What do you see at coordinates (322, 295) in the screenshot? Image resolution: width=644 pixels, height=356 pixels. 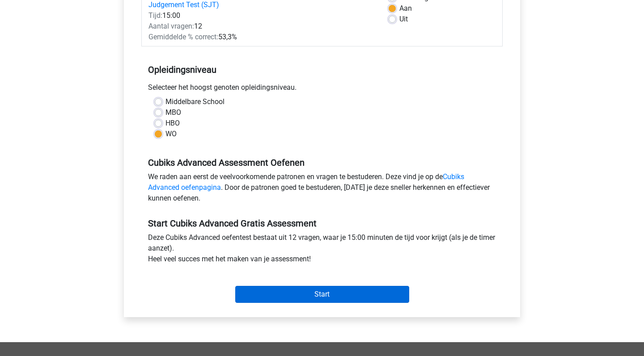 I see `input: Start` at bounding box center [322, 295].